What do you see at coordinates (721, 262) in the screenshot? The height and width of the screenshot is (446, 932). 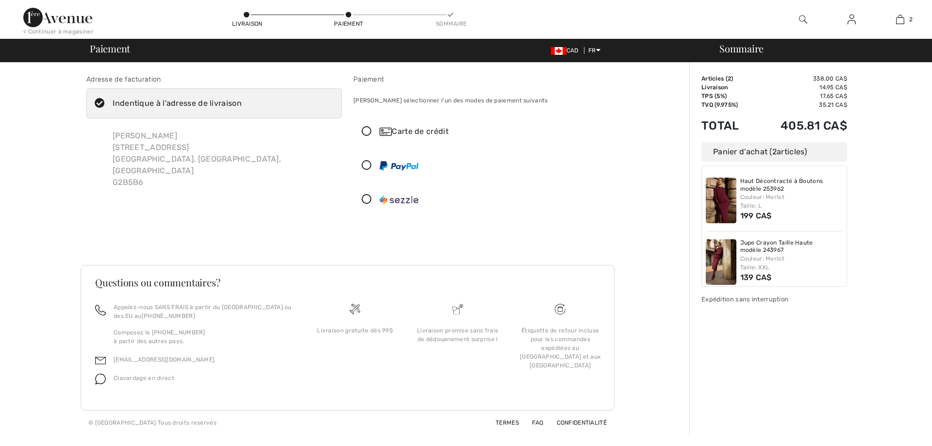 I see `img: Jupe Crayon Taille Haute modèle 243967` at bounding box center [721, 262].